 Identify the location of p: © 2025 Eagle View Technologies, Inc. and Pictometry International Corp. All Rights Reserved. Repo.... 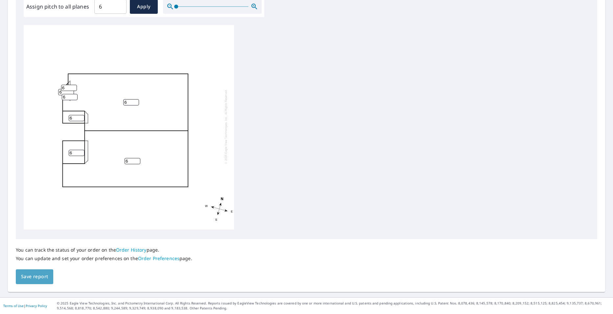
(333, 306).